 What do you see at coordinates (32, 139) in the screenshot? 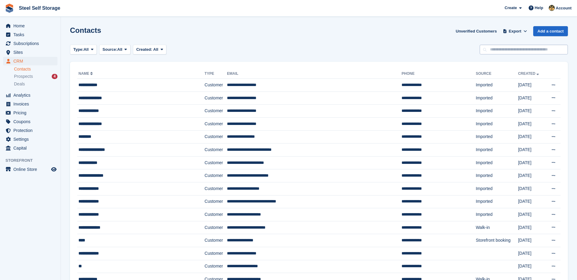
I see `span: Settings` at bounding box center [32, 139].